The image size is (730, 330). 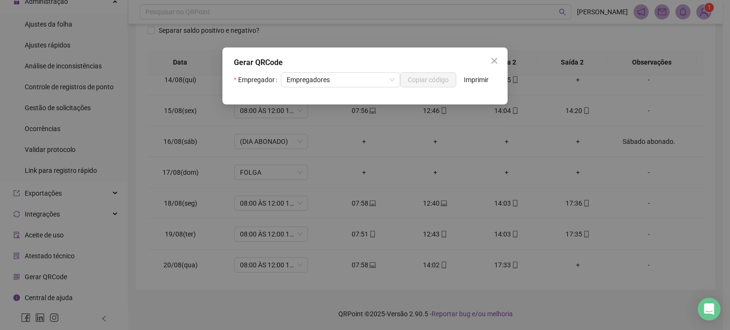 What do you see at coordinates (428, 80) in the screenshot?
I see `button: Copiar código` at bounding box center [428, 80].